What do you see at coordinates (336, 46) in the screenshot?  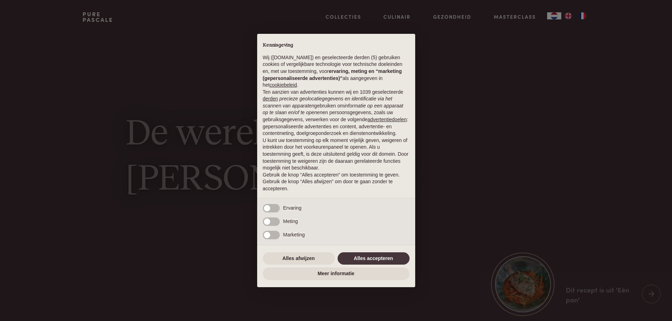 I see `h2: Kennisgeving` at bounding box center [336, 46].